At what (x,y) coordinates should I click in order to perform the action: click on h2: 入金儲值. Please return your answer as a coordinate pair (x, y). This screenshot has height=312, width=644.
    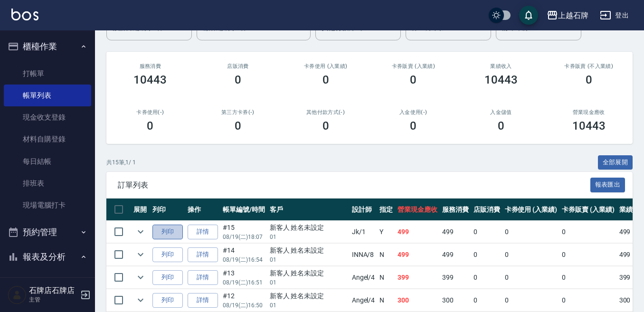
    Looking at the image, I should click on (501, 112).